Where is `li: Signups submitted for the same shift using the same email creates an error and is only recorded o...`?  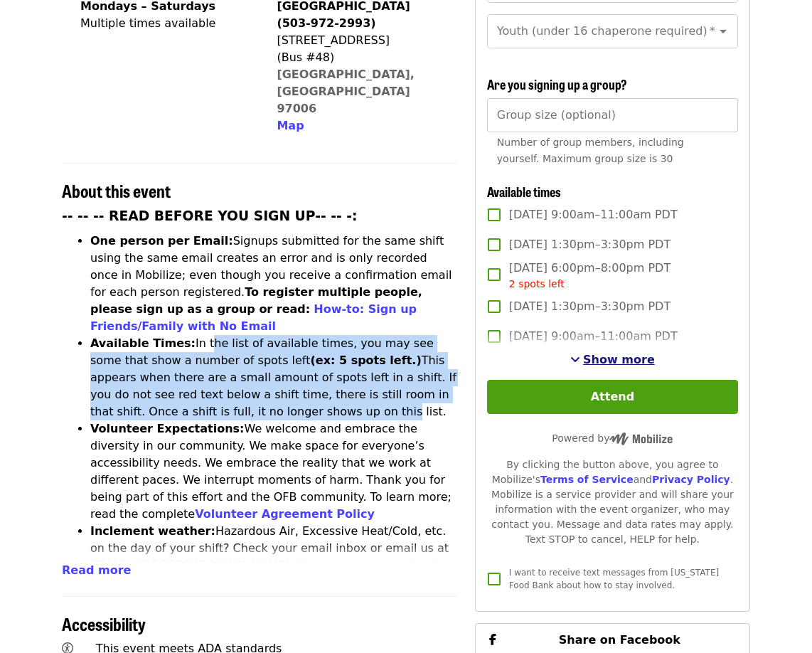 li: Signups submitted for the same shift using the same email creates an error and is only recorded o... is located at coordinates (274, 284).